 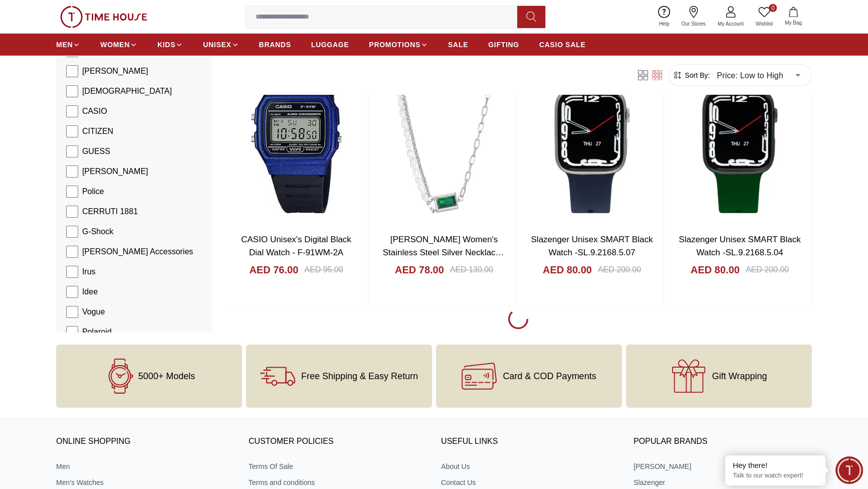 What do you see at coordinates (773, 8) in the screenshot?
I see `span: 0` at bounding box center [773, 8].